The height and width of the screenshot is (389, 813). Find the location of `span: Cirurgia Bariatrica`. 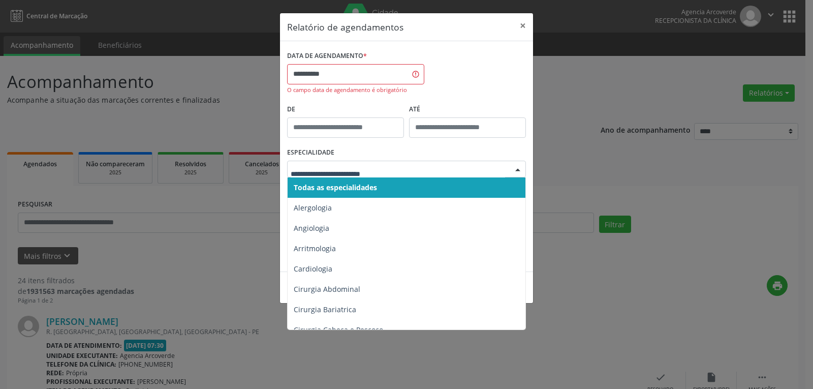

span: Cirurgia Bariatrica is located at coordinates (325, 309).